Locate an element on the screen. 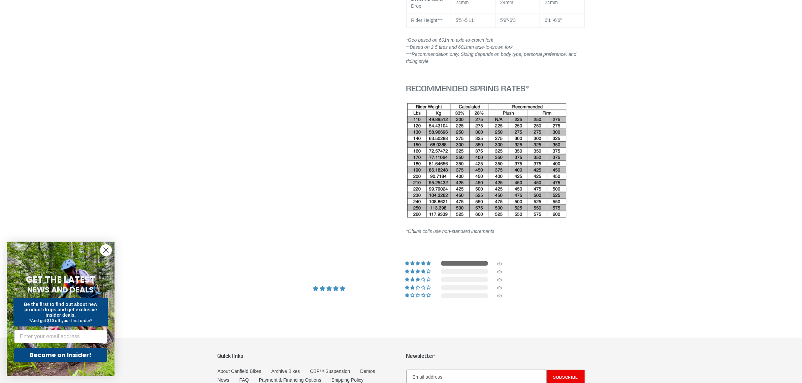  button: Become an Insider! is located at coordinates (61, 355).